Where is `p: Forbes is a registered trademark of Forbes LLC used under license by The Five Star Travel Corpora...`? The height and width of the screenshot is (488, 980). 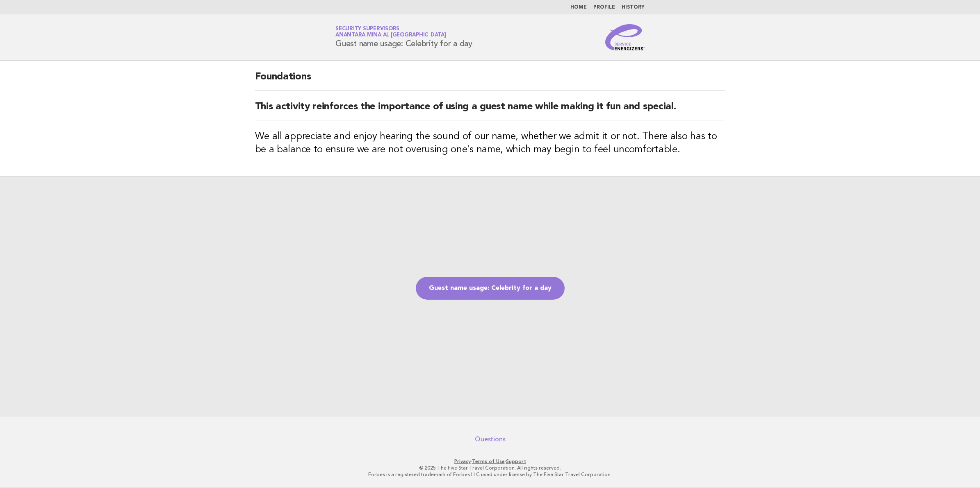 p: Forbes is a registered trademark of Forbes LLC used under license by The Five Star Travel Corpora... is located at coordinates (490, 475).